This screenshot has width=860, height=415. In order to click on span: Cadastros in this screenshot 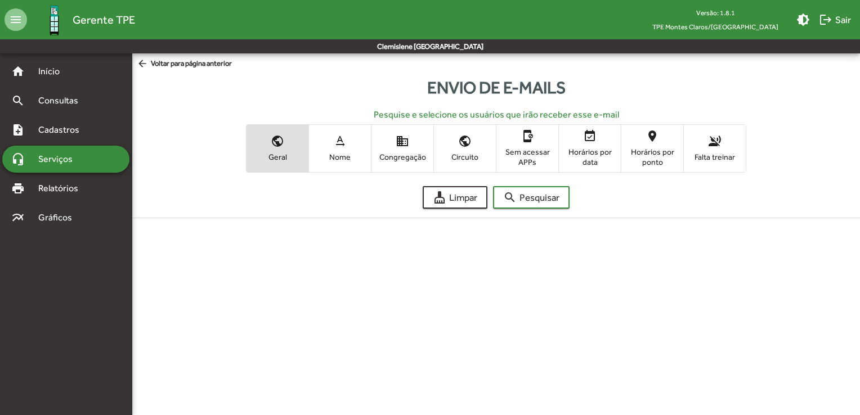, I will do `click(62, 130)`.